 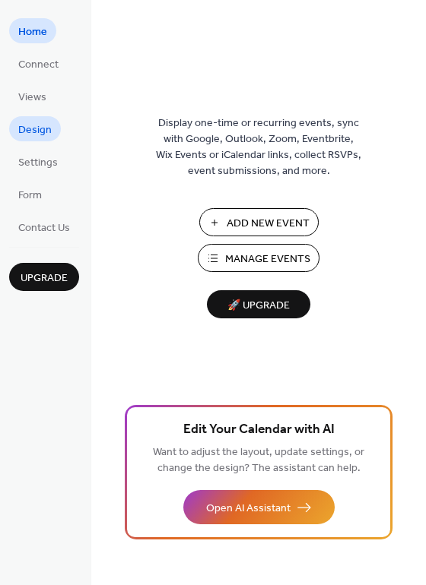 I want to click on button: 🚀 Upgrade, so click(x=259, y=304).